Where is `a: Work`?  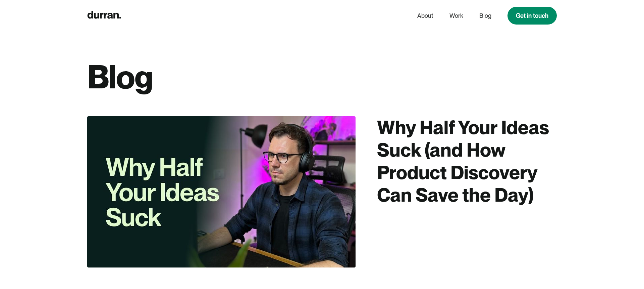
a: Work is located at coordinates (456, 16).